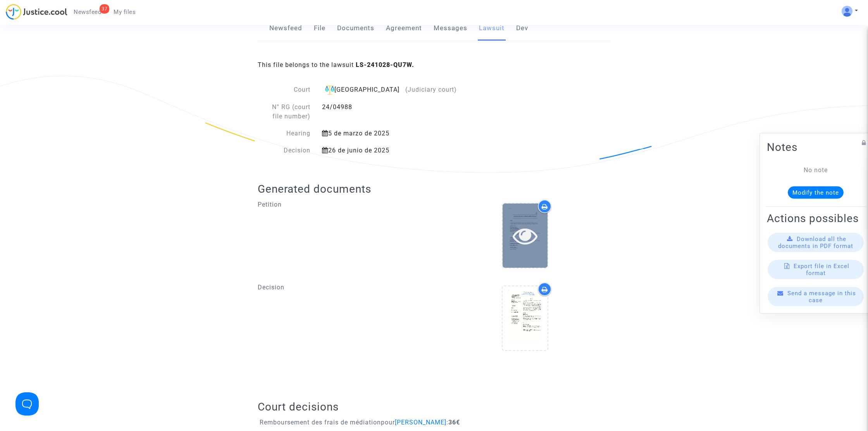  I want to click on a: Messages, so click(450, 28).